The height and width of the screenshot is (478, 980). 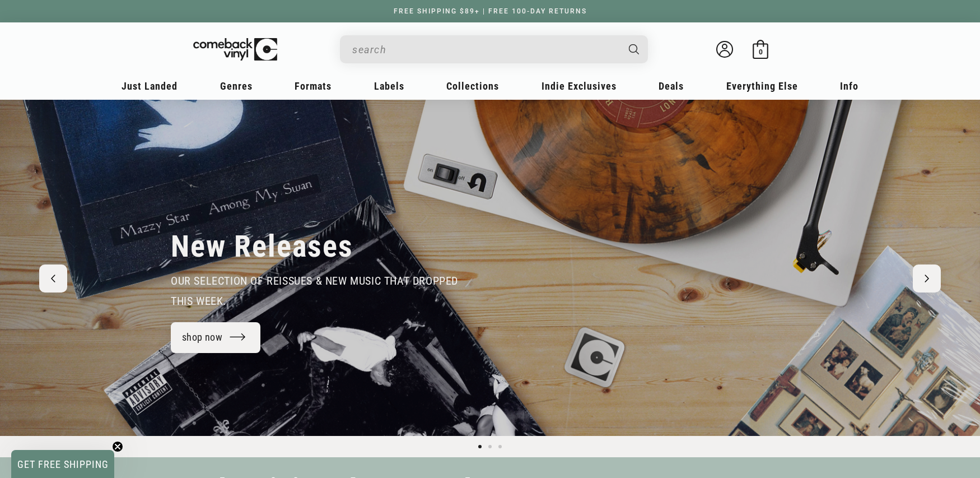 What do you see at coordinates (671, 86) in the screenshot?
I see `span: Deals` at bounding box center [671, 86].